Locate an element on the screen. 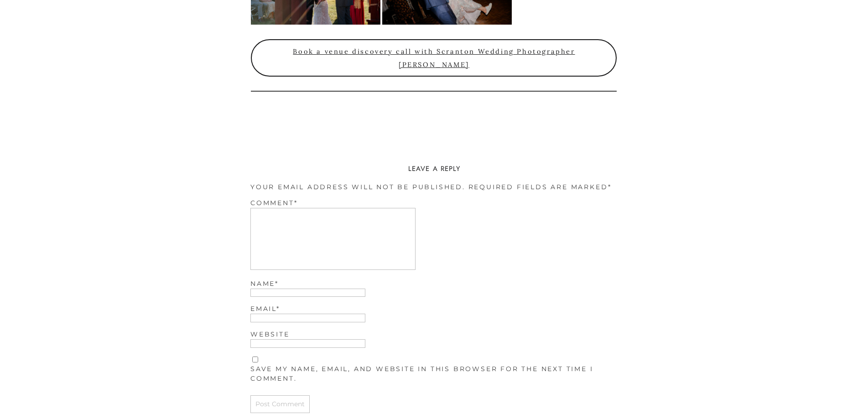 This screenshot has height=419, width=868. a: Reach out to me is located at coordinates (528, 138).